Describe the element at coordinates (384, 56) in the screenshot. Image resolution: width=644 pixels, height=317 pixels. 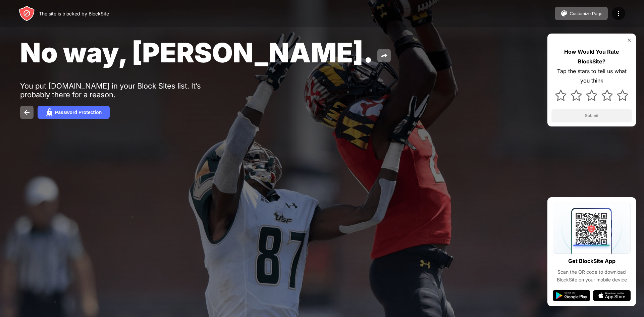
I see `img: share.svg` at that location.